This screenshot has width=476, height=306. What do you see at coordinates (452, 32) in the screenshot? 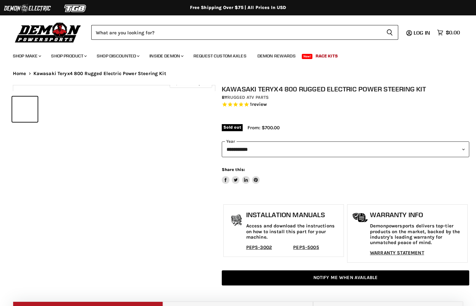
I see `span: $0.00` at bounding box center [452, 32].